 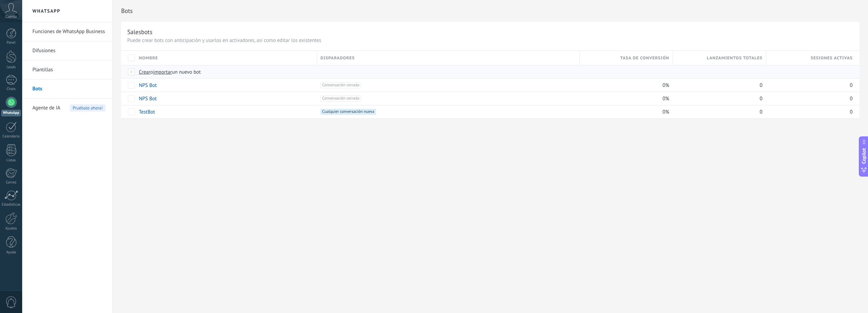 I want to click on li: Difusiones, so click(x=67, y=51).